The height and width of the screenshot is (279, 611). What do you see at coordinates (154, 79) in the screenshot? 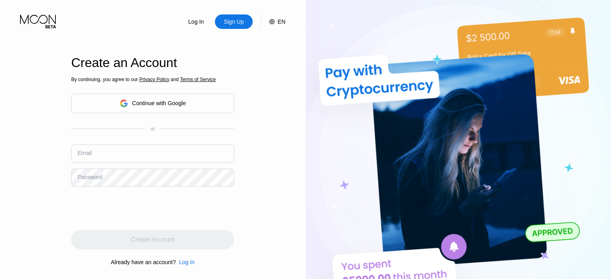
I see `span: Privacy Policy` at bounding box center [154, 79].